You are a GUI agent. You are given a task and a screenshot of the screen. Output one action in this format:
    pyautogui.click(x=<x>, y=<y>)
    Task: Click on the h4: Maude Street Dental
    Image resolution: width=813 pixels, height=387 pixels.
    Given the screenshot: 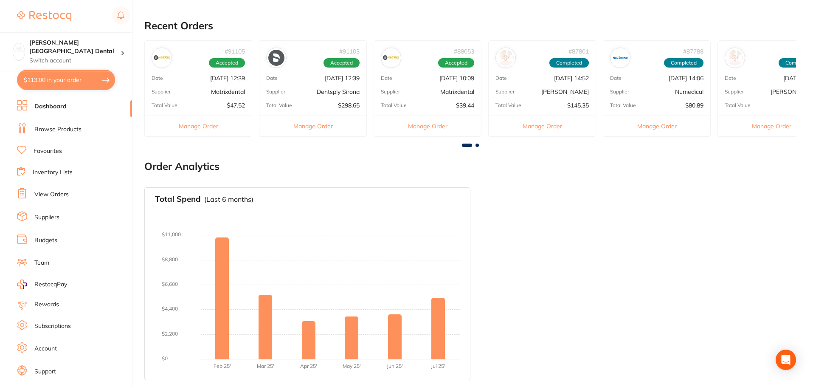 What is the action you would take?
    pyautogui.click(x=75, y=47)
    